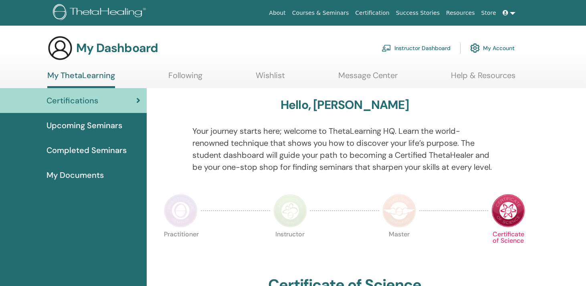 This screenshot has height=286, width=586. Describe the element at coordinates (185, 78) in the screenshot. I see `a: Following` at that location.